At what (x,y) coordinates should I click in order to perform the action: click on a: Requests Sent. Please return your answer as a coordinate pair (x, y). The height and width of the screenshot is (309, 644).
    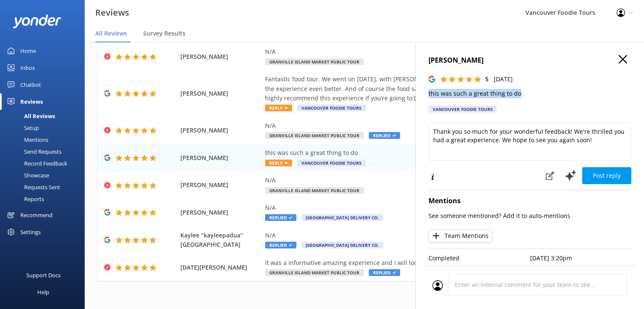
    Looking at the image, I should click on (45, 187).